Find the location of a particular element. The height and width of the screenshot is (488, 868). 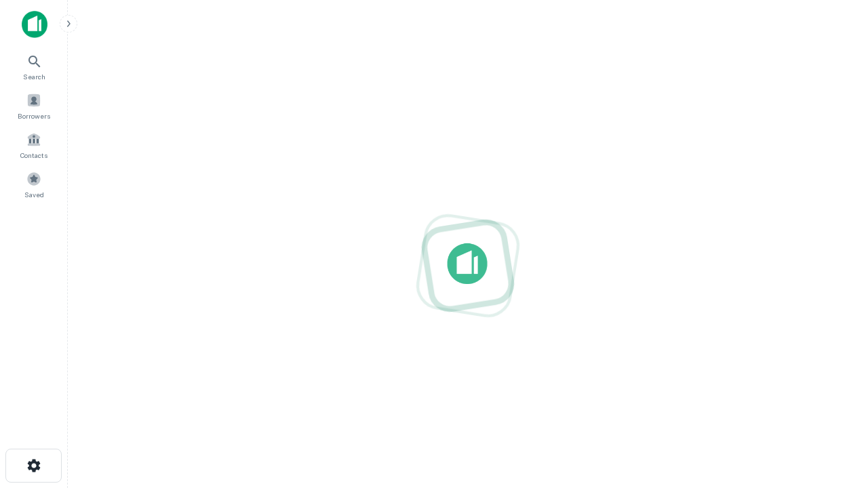

a: Search is located at coordinates (34, 66).